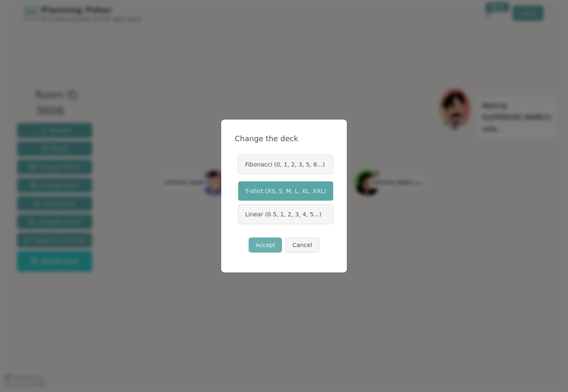  What do you see at coordinates (302, 245) in the screenshot?
I see `button: Cancel` at bounding box center [302, 245].